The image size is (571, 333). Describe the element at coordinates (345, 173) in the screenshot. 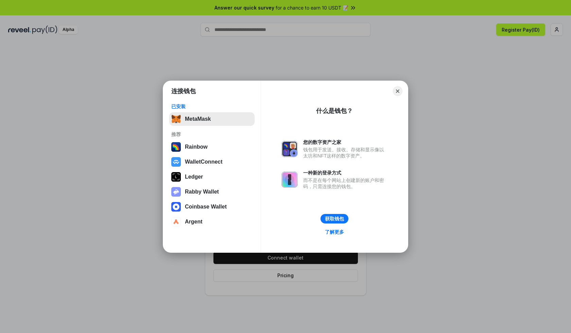

I see `div: 一种新的登录方式` at that location.